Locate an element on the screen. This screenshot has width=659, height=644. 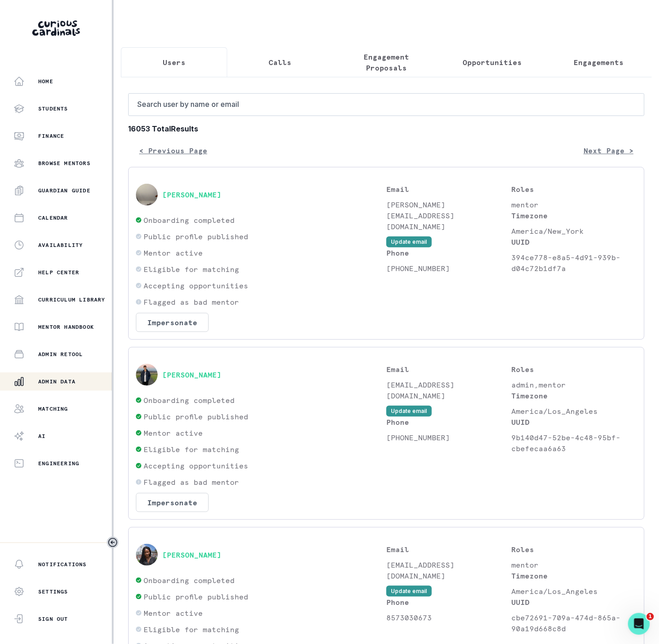
p: Opportunities is located at coordinates (493, 62).